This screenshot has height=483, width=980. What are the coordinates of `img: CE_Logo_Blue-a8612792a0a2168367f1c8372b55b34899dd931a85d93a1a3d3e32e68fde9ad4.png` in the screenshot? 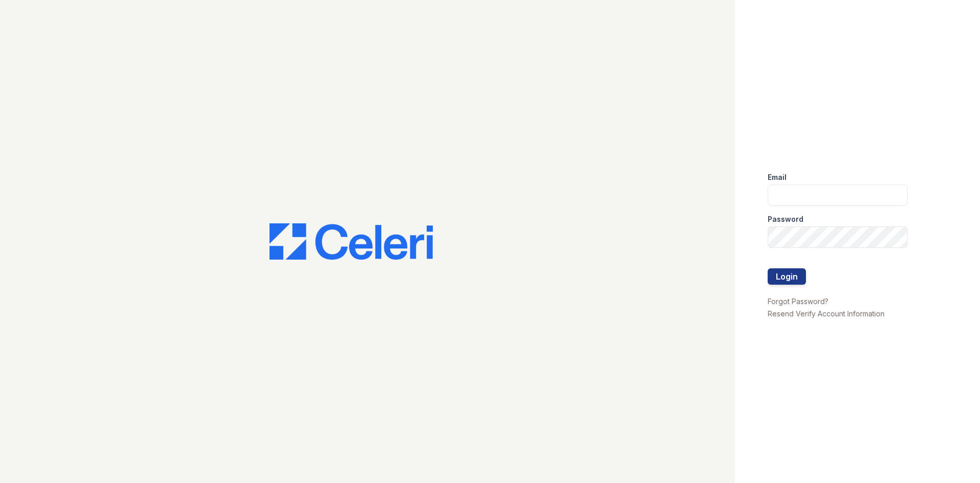 It's located at (351, 242).